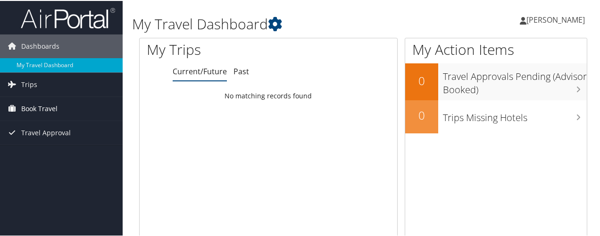 This screenshot has width=600, height=236. What do you see at coordinates (496, 116) in the screenshot?
I see `a: 0Trips Missing Hotels` at bounding box center [496, 116].